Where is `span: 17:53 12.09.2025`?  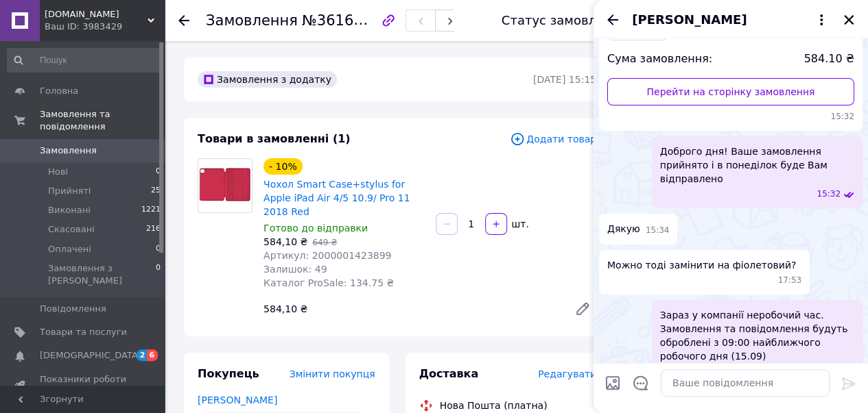
span: 17:53 12.09.2025 is located at coordinates (790, 281).